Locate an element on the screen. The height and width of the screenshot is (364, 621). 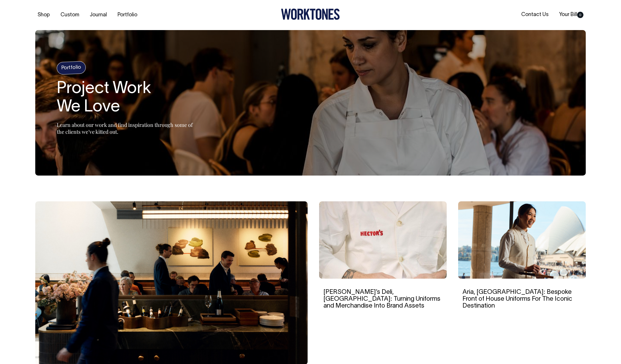
a: Portfolio is located at coordinates (127, 15).